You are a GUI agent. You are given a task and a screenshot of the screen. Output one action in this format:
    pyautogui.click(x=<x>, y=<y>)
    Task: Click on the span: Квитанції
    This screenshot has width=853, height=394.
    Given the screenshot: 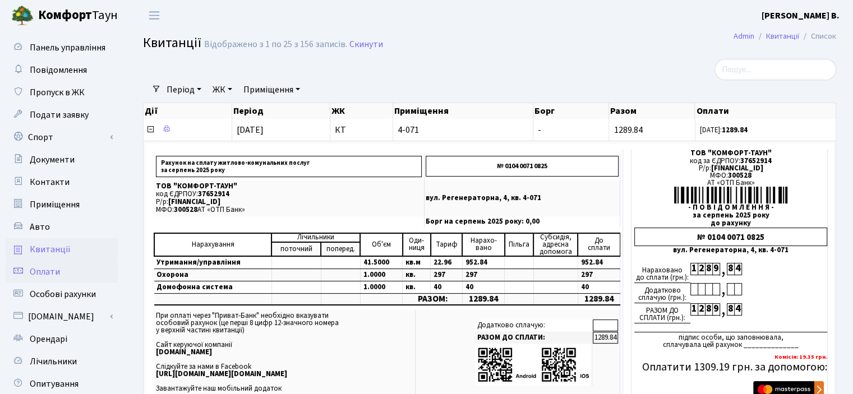 What is the action you would take?
    pyautogui.click(x=50, y=250)
    